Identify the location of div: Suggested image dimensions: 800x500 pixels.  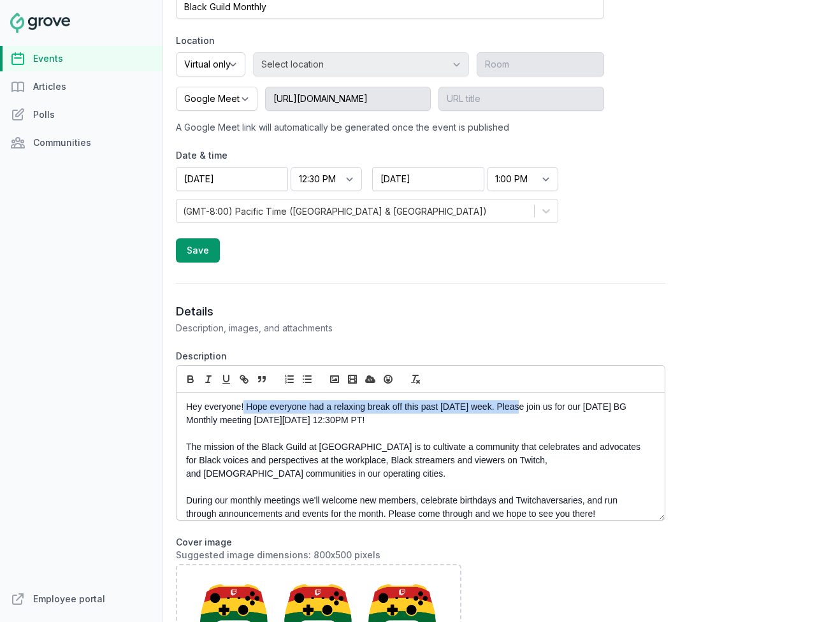
(420, 555).